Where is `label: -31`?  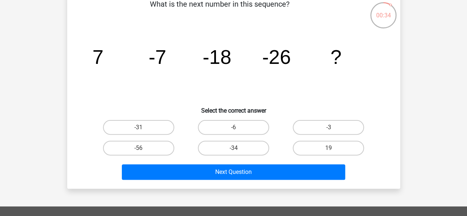 label: -31 is located at coordinates (139, 127).